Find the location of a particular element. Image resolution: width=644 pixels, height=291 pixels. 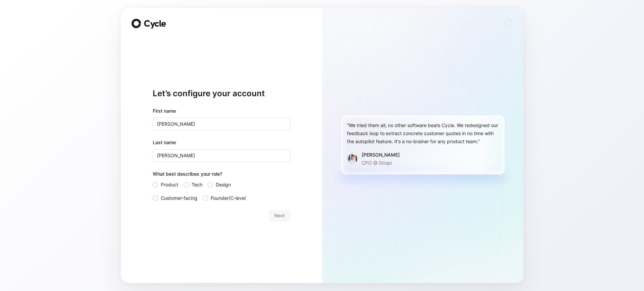

h1: Let’s configure your account is located at coordinates (222, 94).